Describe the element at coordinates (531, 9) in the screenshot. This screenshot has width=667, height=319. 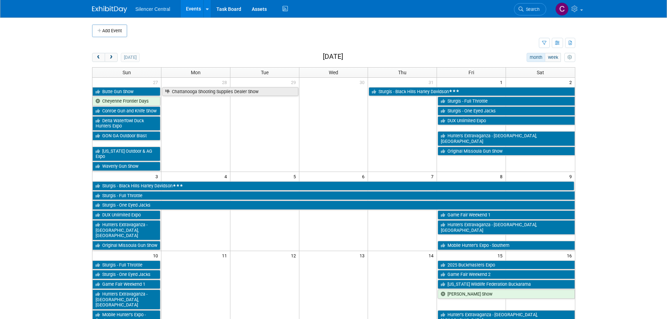
I see `span: Search` at that location.